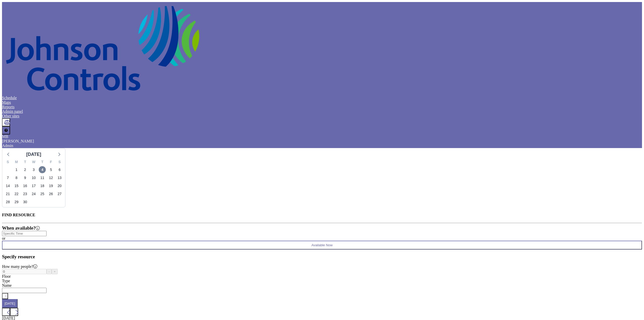 This screenshot has height=320, width=644. What do you see at coordinates (8, 146) in the screenshot?
I see `span: Admin` at bounding box center [8, 146].